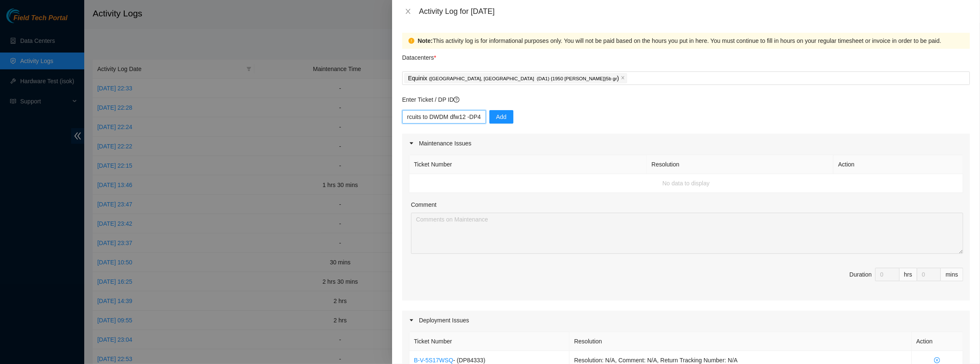 The height and width of the screenshot is (364, 980). I want to click on span: close-circle, so click(936, 361).